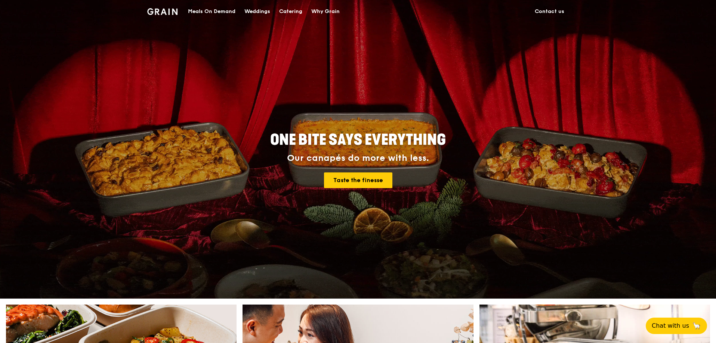 This screenshot has width=716, height=343. Describe the element at coordinates (676, 326) in the screenshot. I see `button: Chat with us🦙` at that location.